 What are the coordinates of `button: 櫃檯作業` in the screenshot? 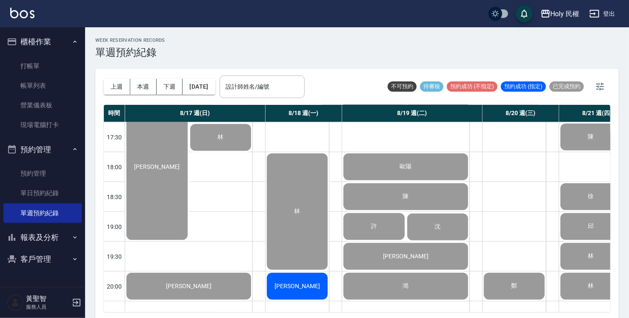 It's located at (43, 42).